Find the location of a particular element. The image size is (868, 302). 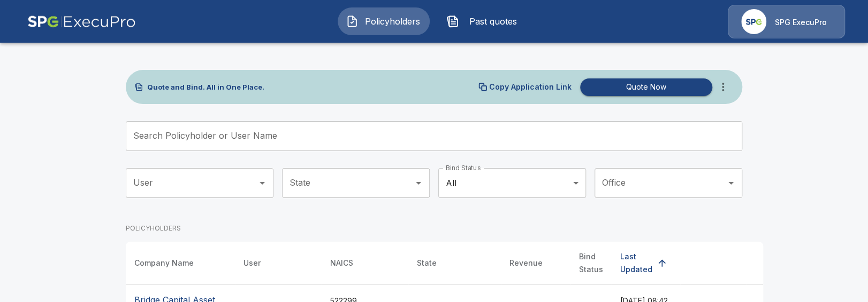

a: Policyholders IconPolicyholders is located at coordinates (384, 21).